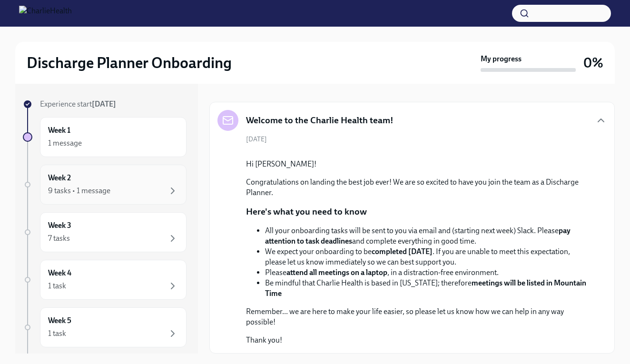 Image resolution: width=630 pixels, height=364 pixels. I want to click on a: Week 41 task, so click(105, 280).